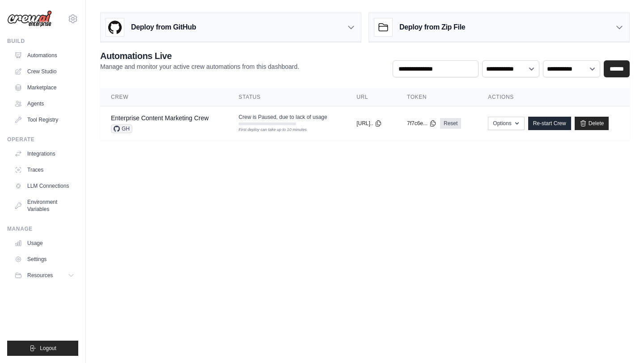 Image resolution: width=644 pixels, height=363 pixels. I want to click on h3: Deploy from Zip File, so click(432, 27).